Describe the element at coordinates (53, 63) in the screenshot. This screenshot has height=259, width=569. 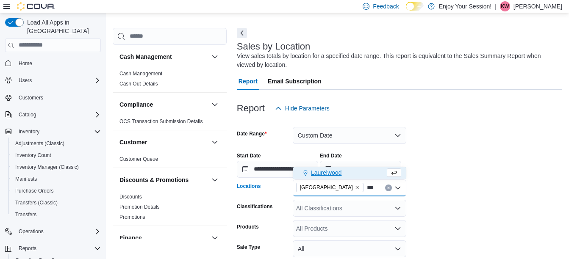
I see `button: Home` at that location.